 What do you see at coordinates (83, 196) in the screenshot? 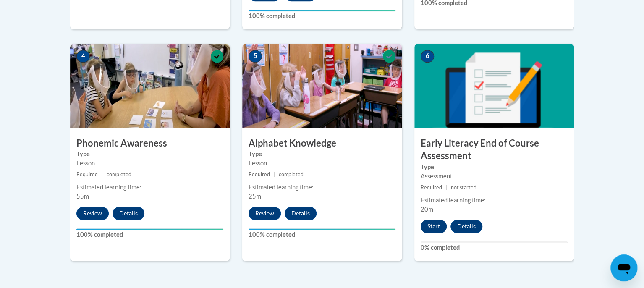
I see `span: 55m` at bounding box center [83, 196].